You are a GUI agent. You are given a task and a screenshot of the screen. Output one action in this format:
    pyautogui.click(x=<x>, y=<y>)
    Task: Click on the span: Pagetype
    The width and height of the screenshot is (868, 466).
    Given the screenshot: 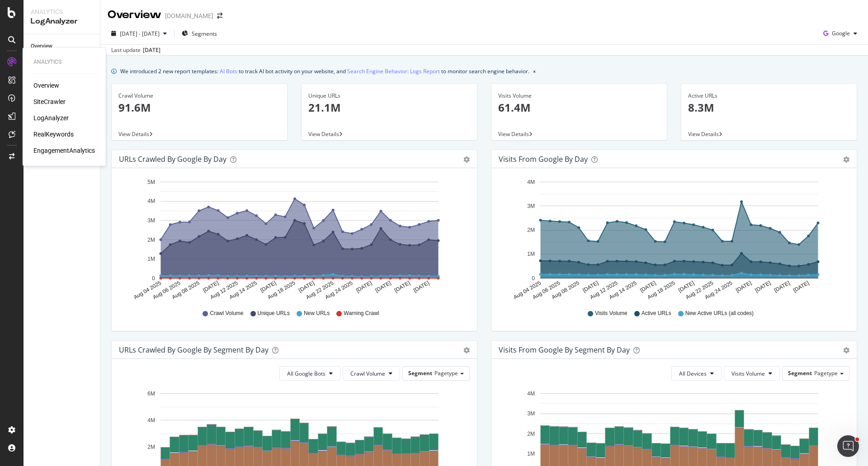 What is the action you would take?
    pyautogui.click(x=446, y=373)
    